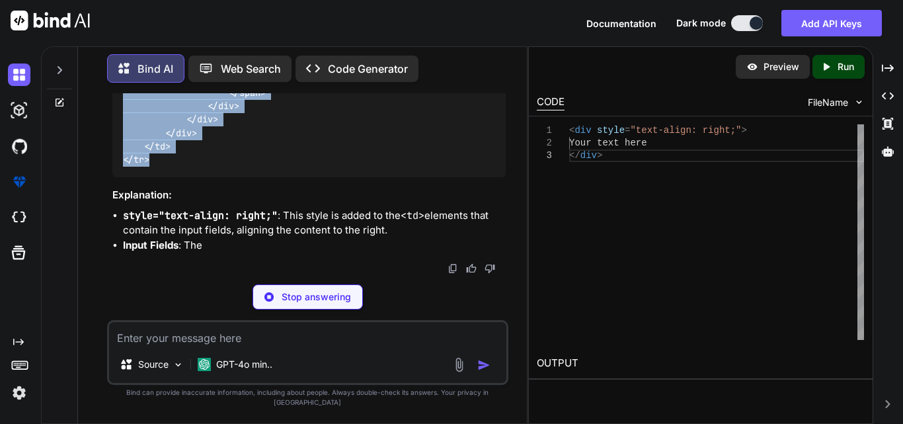  What do you see at coordinates (250, 69) in the screenshot?
I see `p: Web Search` at bounding box center [250, 69].